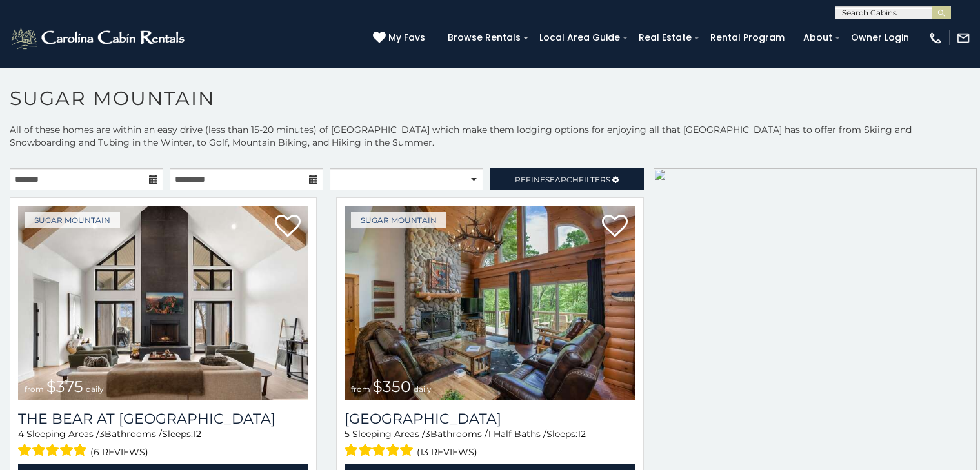 This screenshot has width=980, height=470. What do you see at coordinates (517, 434) in the screenshot?
I see `span: 1 Half Baths /` at bounding box center [517, 434].